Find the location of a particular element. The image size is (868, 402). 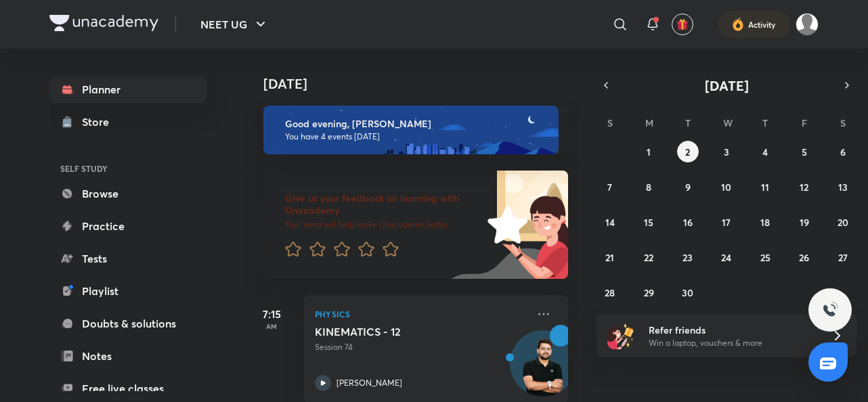

img: Company Logo is located at coordinates (103, 23).